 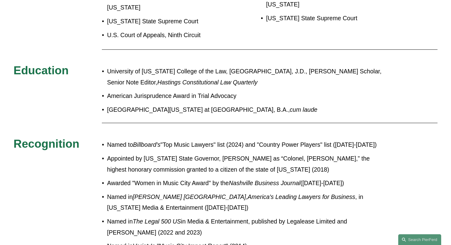 What do you see at coordinates (303, 109) in the screenshot?
I see `em: cum laude` at bounding box center [303, 109].